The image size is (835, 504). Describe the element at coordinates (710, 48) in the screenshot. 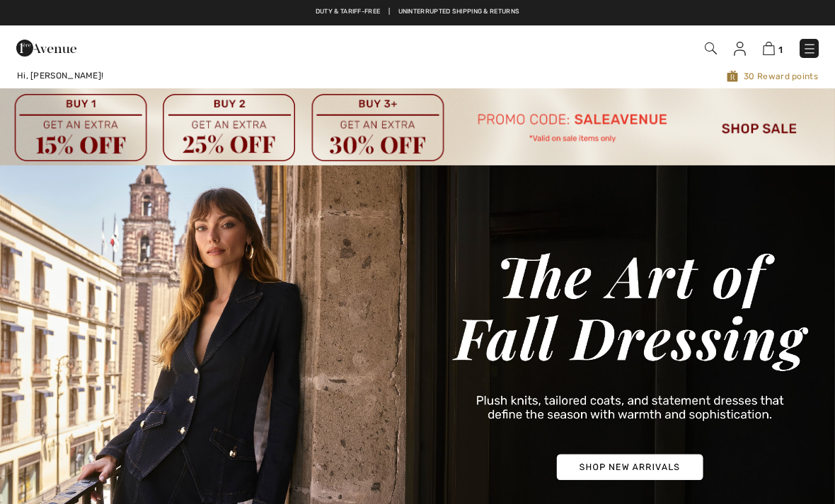

I see `img: Search` at that location.